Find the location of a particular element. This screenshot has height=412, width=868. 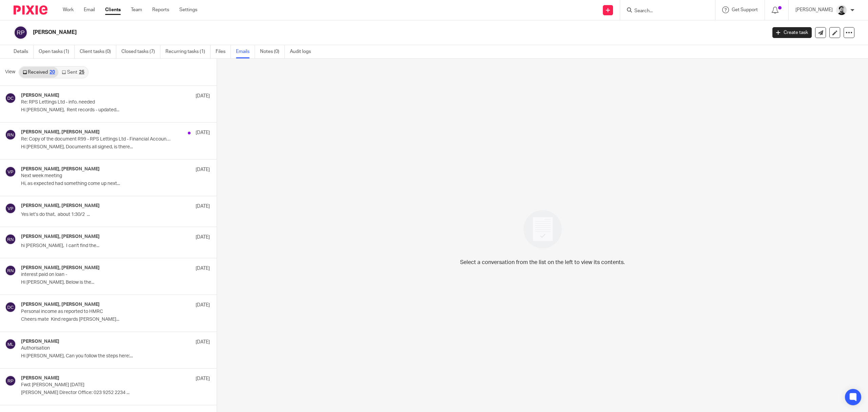

a: Work is located at coordinates (68, 10).